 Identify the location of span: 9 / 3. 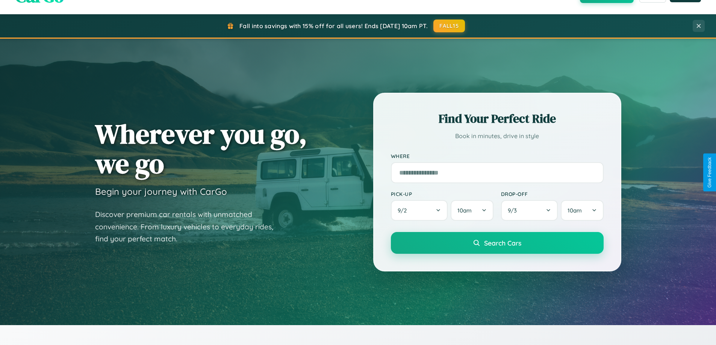
(514, 210).